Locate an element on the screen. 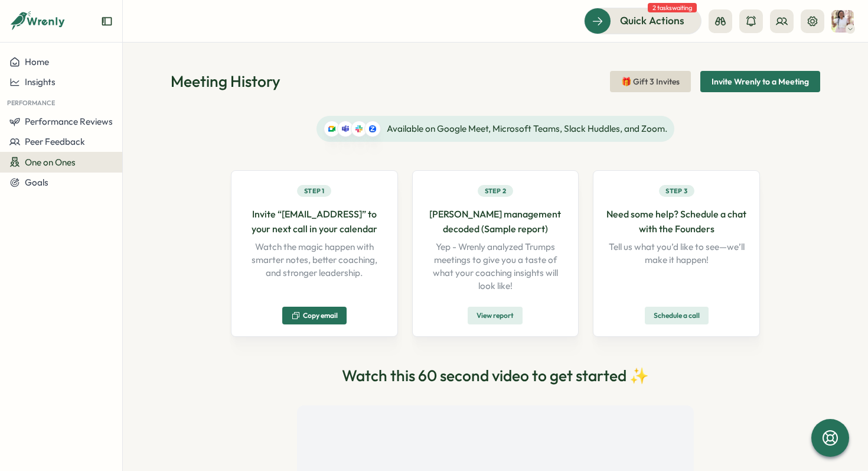 The width and height of the screenshot is (868, 471). a: View report is located at coordinates (495, 316).